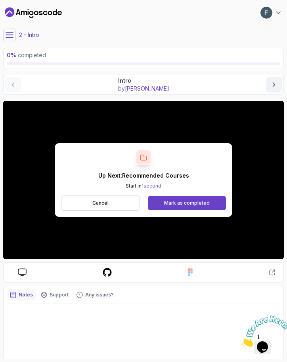 This screenshot has height=362, width=287. Describe the element at coordinates (59, 295) in the screenshot. I see `p: Support` at that location.